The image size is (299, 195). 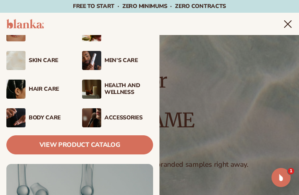 What do you see at coordinates (118, 89) in the screenshot?
I see `a: Candles and incense on table. Health And Wellness` at bounding box center [118, 89].